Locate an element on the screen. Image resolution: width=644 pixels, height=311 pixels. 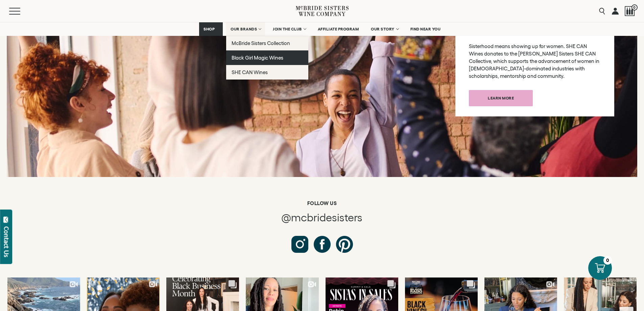
span: FIND NEAR YOU is located at coordinates (425, 29).